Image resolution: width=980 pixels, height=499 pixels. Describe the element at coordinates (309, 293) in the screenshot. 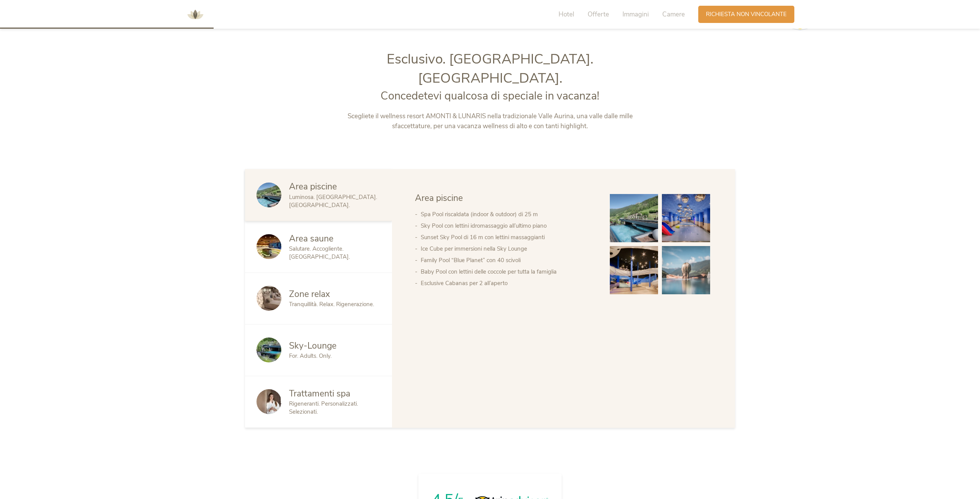

I see `span: Zone relax` at that location.